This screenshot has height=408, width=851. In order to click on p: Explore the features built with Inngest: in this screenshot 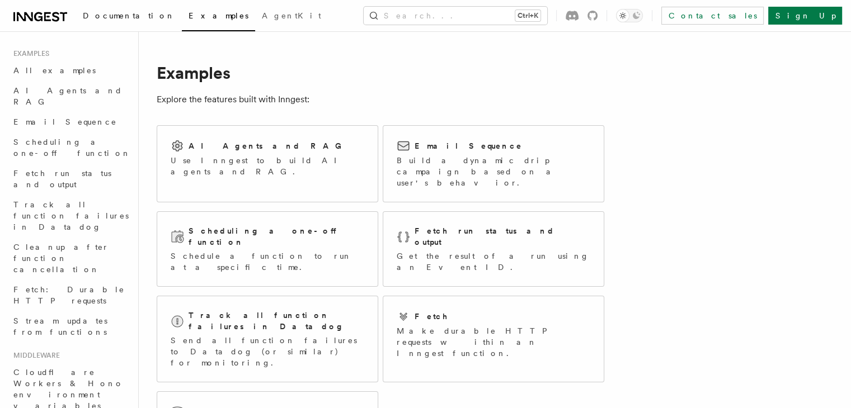, I will do `click(380, 100)`.